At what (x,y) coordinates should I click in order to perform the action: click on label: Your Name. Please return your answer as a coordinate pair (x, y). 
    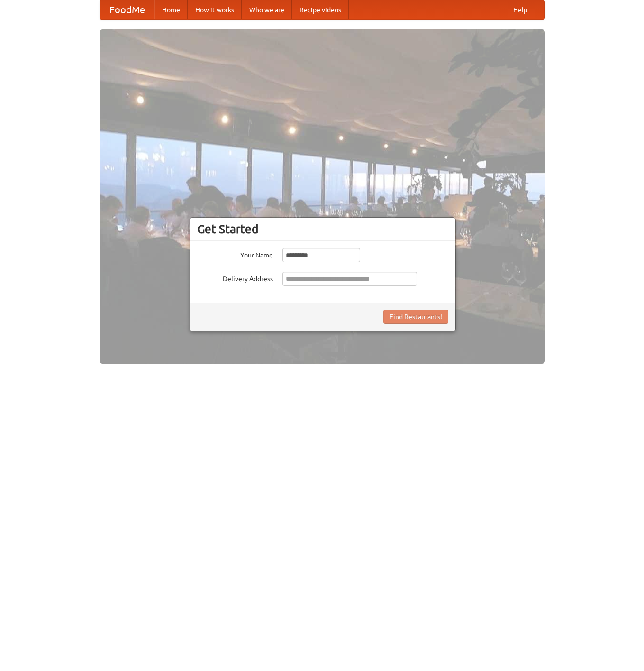
    Looking at the image, I should click on (235, 253).